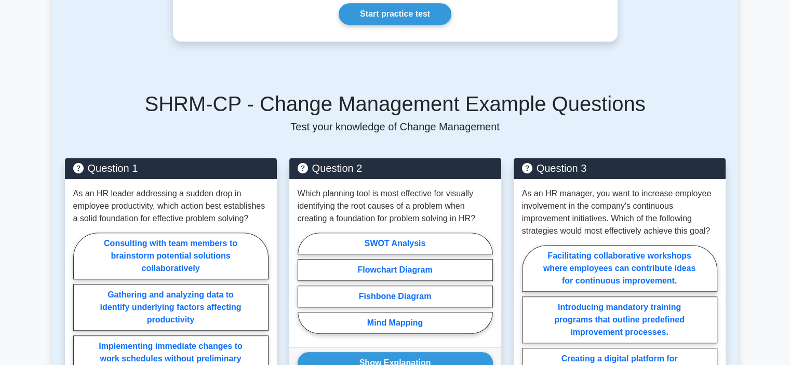  I want to click on label: SWOT Analysis, so click(395, 244).